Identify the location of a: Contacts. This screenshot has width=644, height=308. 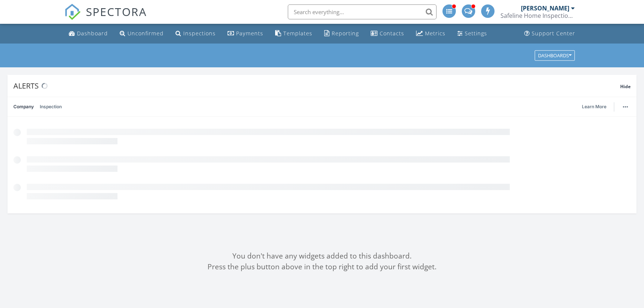
(387, 33).